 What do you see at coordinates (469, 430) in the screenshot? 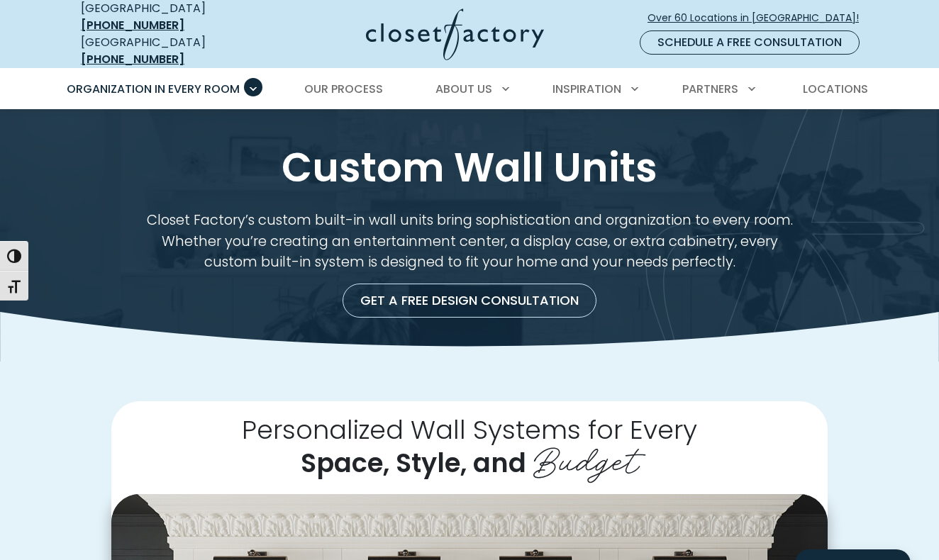
I see `span: Personalized Wall Systems for Every` at bounding box center [469, 430].